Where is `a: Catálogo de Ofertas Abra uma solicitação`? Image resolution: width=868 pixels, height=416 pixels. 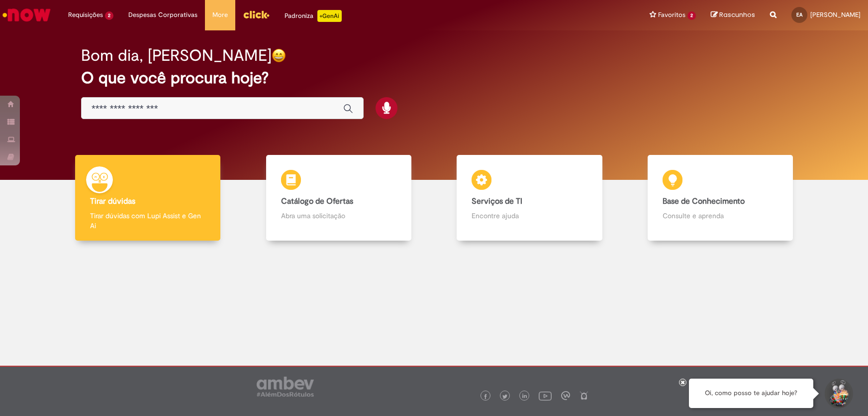
a: Catálogo de Ofertas Abra uma solicitação is located at coordinates (338, 197).